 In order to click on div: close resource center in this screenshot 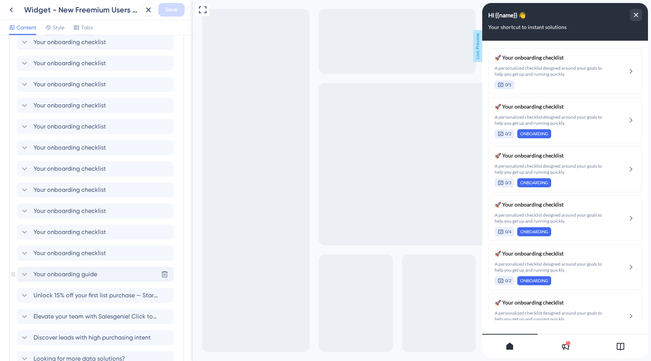, I will do `click(154, 12)`.